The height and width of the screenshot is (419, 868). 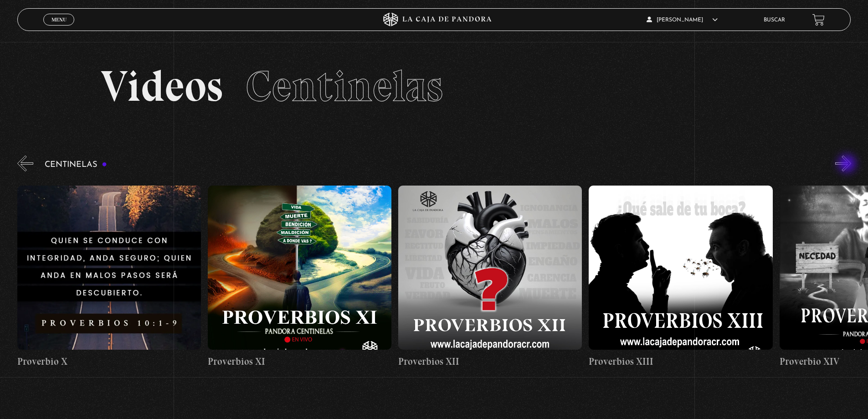 What do you see at coordinates (25, 163) in the screenshot?
I see `button: Previous` at bounding box center [25, 163].